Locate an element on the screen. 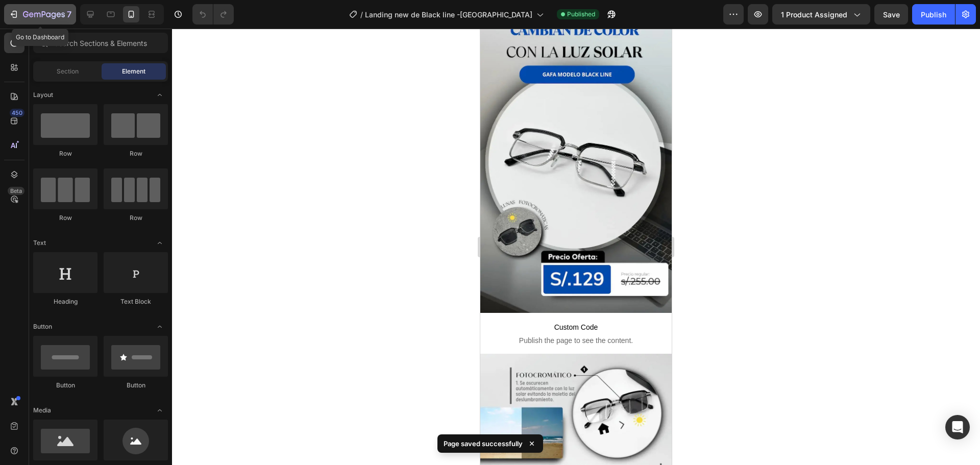 The width and height of the screenshot is (980, 465). p: Page saved successfully is located at coordinates (483, 443).